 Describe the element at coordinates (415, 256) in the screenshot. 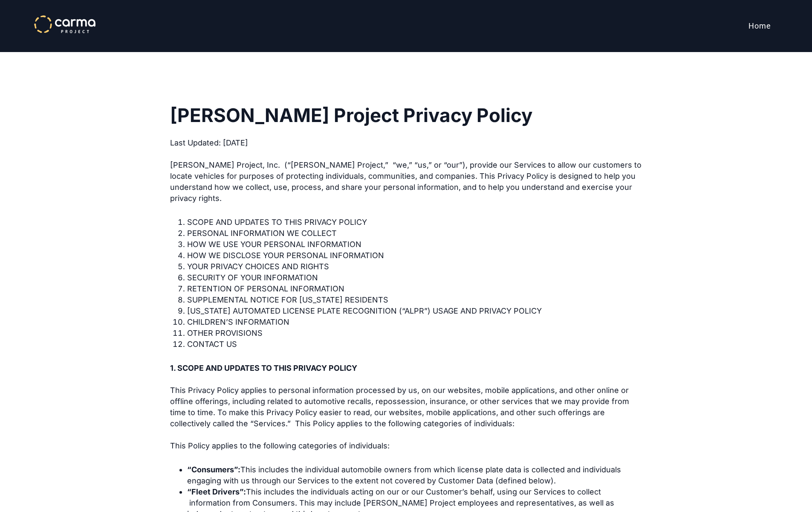

I see `li: HOW WE DISCLOSE YOUR PERSONAL INFORMATION` at that location.